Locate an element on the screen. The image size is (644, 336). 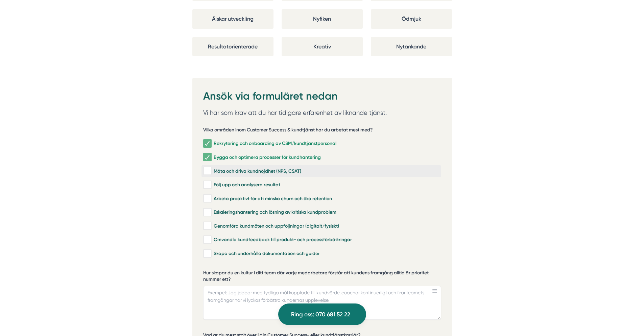
input: Mäta och driva kundnöjdhet (NPS, CSAT) is located at coordinates (207, 171).